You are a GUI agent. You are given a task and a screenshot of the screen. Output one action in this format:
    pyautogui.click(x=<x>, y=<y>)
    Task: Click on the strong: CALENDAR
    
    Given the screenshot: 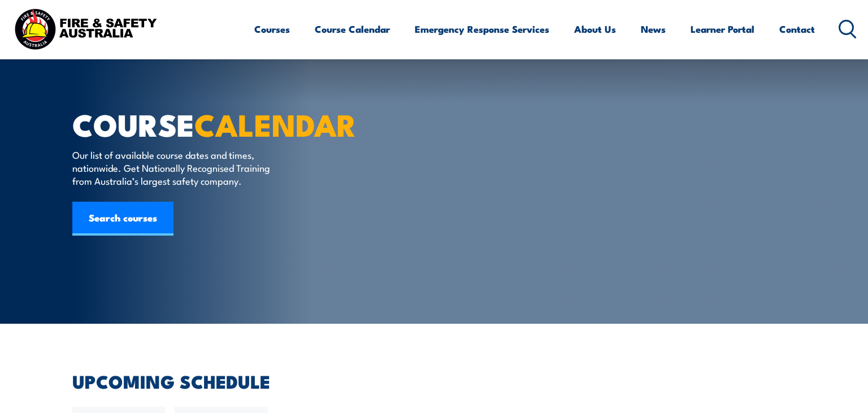 What is the action you would take?
    pyautogui.click(x=275, y=123)
    